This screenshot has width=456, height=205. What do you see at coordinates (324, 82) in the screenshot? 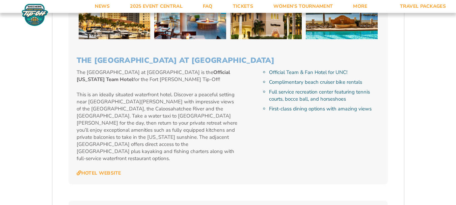
I see `li: Complimentary beach cruiser bike rentals` at bounding box center [324, 82].